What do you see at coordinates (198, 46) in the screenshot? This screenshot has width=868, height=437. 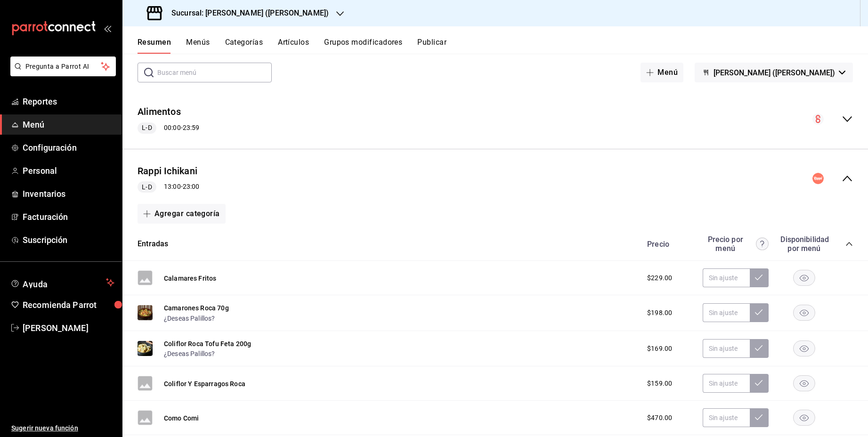 I see `button: Menús` at bounding box center [198, 46].